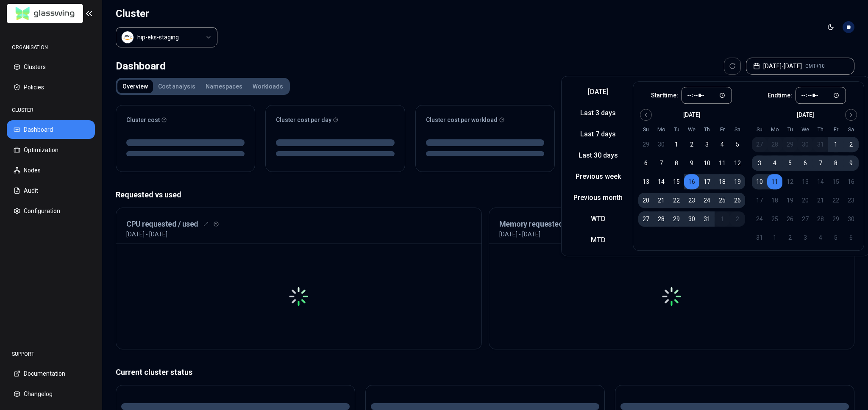 The image size is (868, 410). Describe the element at coordinates (166, 38) in the screenshot. I see `button: Select a value` at that location.